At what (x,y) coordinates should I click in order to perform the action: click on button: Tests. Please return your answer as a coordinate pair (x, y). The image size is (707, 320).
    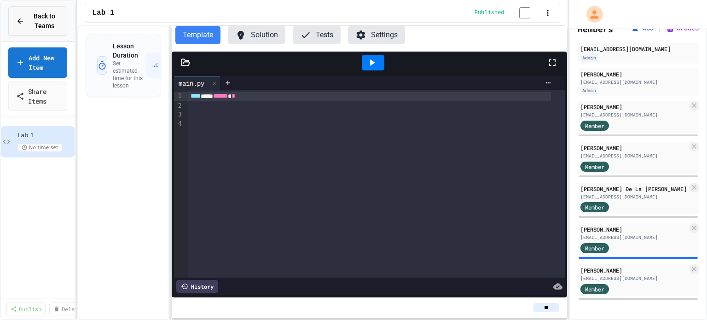
    Looking at the image, I should click on (317, 35).